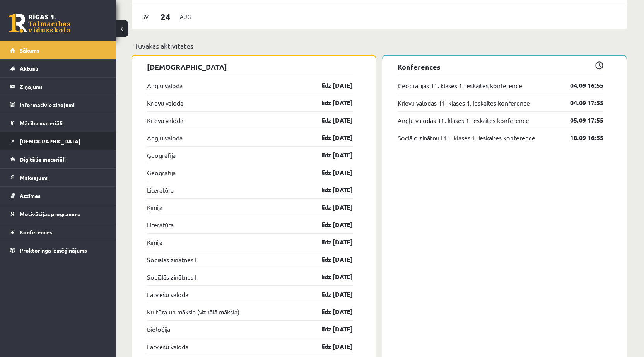  What do you see at coordinates (58, 105) in the screenshot?
I see `a: Informatīvie ziņojumi` at bounding box center [58, 105].